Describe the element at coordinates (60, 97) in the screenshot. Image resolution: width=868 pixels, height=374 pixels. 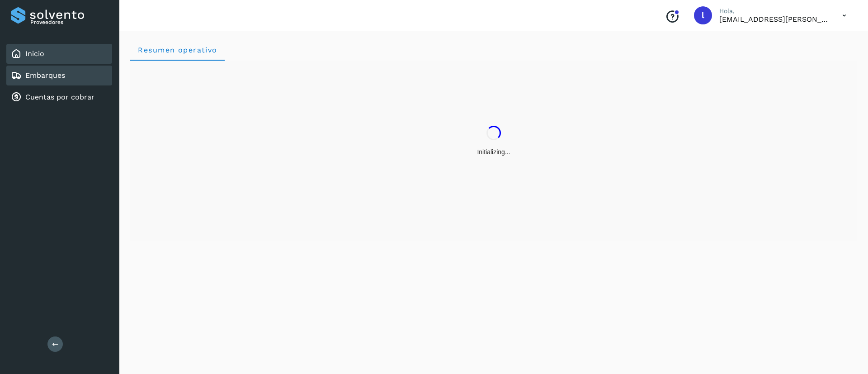
I see `a: Cuentas por cobrar` at that location.